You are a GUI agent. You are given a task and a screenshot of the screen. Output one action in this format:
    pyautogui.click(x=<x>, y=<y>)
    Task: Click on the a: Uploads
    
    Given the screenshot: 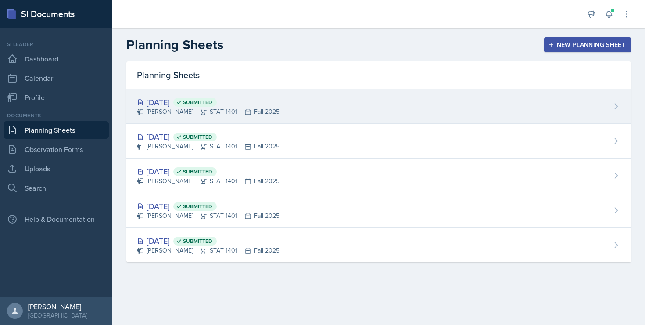 What is the action you would take?
    pyautogui.click(x=56, y=168)
    